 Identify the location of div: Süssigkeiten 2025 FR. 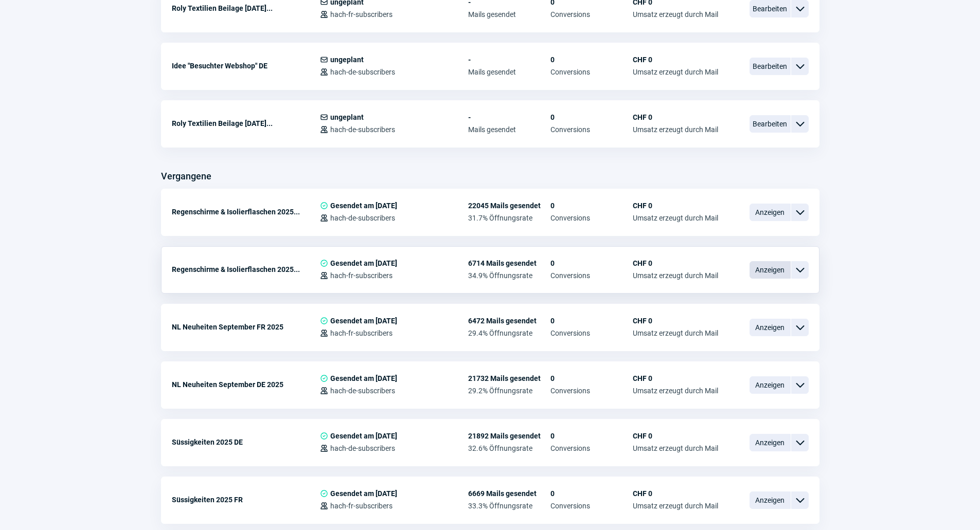
(246, 500).